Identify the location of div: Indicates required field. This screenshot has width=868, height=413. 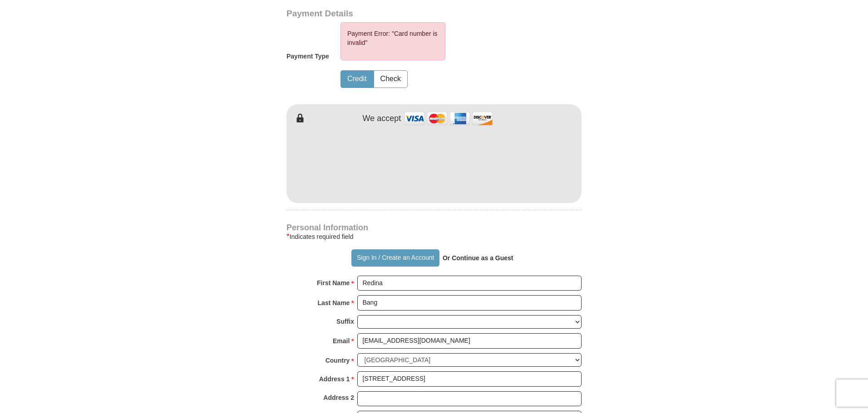
(434, 237).